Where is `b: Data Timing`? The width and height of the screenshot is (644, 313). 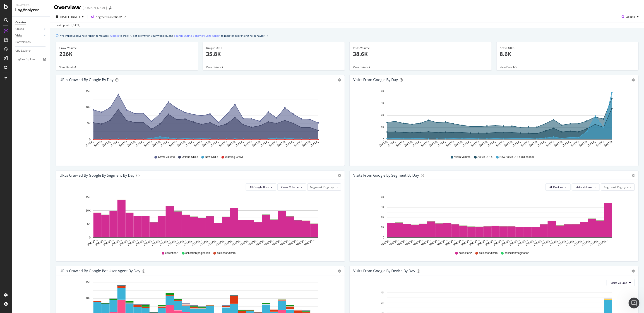 b: Data Timing is located at coordinates (20, 54).